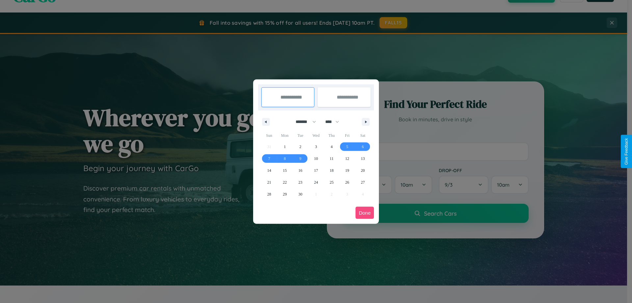  I want to click on button: 13, so click(363, 158).